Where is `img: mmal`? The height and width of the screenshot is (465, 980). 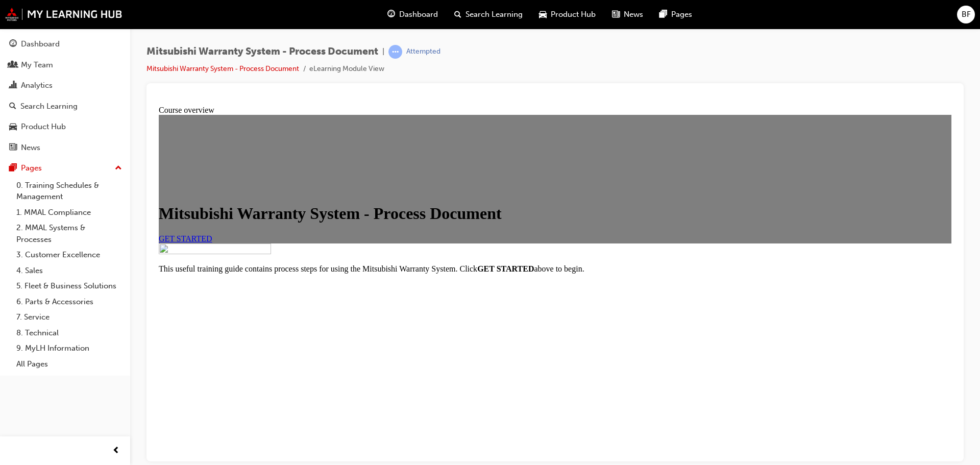 img: mmal is located at coordinates (64, 14).